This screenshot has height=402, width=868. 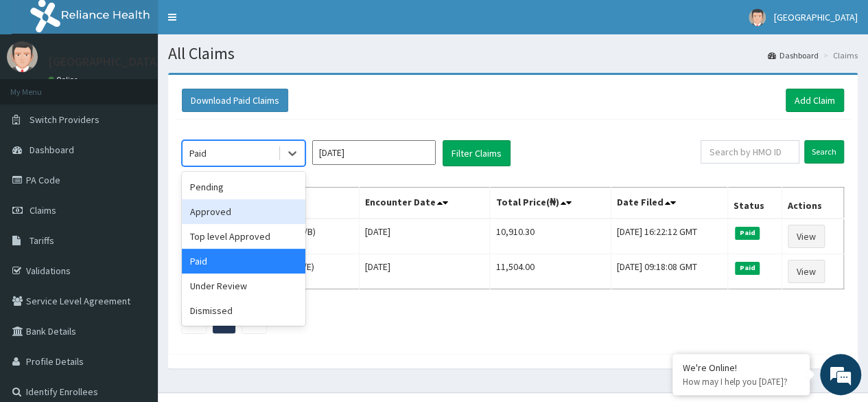 What do you see at coordinates (65, 80) in the screenshot?
I see `a: Online` at bounding box center [65, 80].